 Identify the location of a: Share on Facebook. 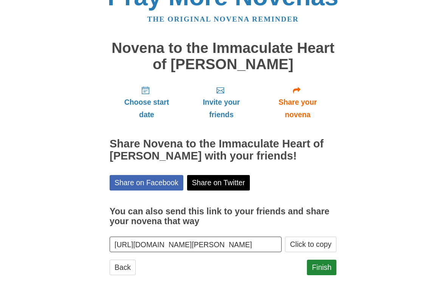
(146, 182).